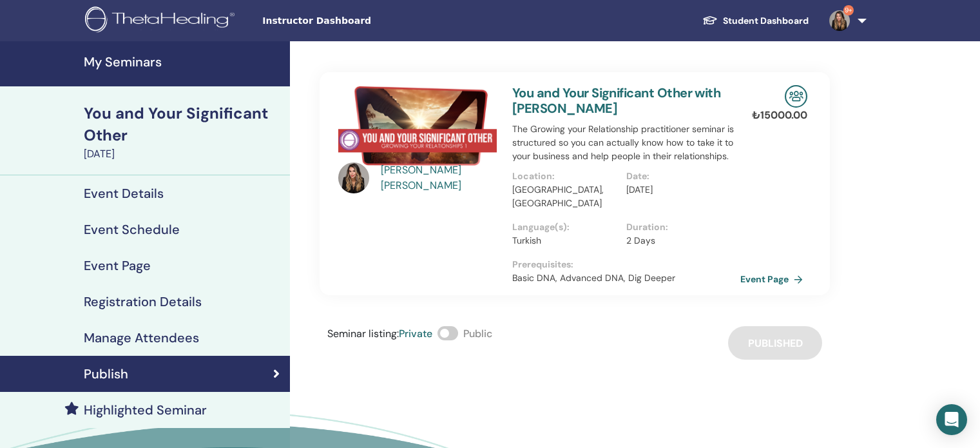 The image size is (980, 448). Describe the element at coordinates (711, 20) in the screenshot. I see `img: graduation-cap-white.svg` at that location.